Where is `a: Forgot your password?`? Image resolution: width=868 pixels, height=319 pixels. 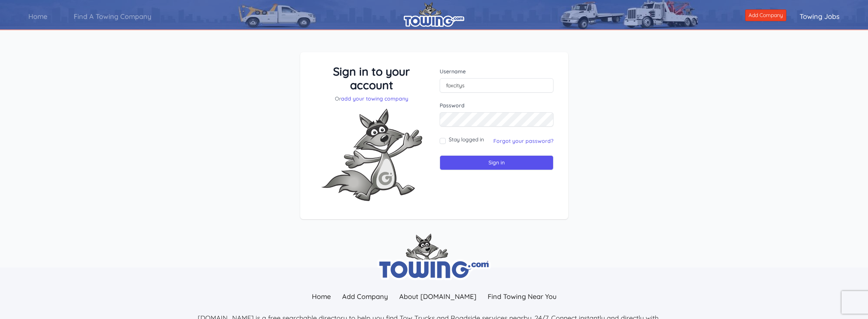 a: Forgot your password? is located at coordinates (524, 141).